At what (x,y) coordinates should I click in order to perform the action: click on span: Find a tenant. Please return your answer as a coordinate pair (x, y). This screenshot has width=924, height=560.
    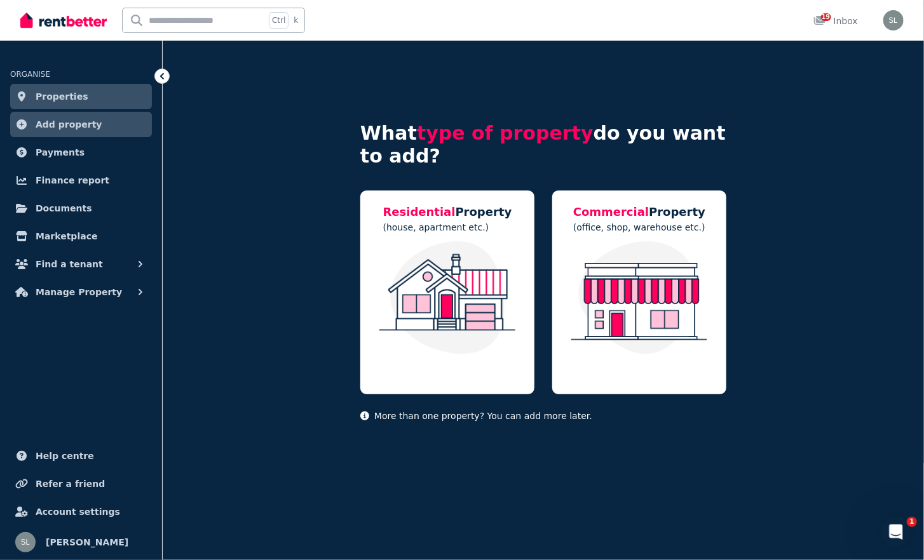
    Looking at the image, I should click on (69, 264).